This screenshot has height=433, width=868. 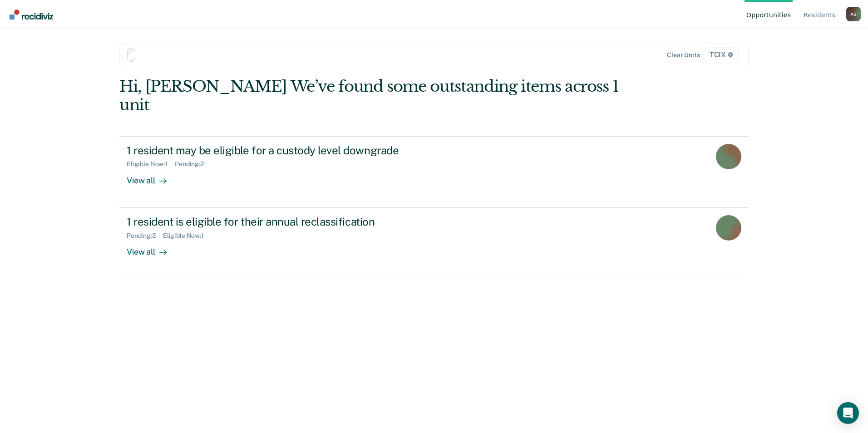 What do you see at coordinates (854, 14) in the screenshot?
I see `button: Profile dropdown button` at bounding box center [854, 14].